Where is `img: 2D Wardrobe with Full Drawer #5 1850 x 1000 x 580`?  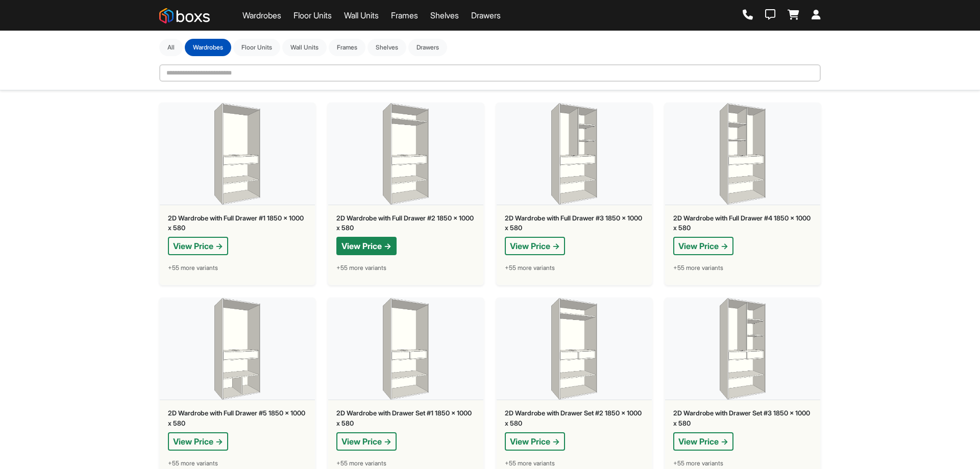 img: 2D Wardrobe with Full Drawer #5 1850 x 1000 x 580 is located at coordinates (237, 349).